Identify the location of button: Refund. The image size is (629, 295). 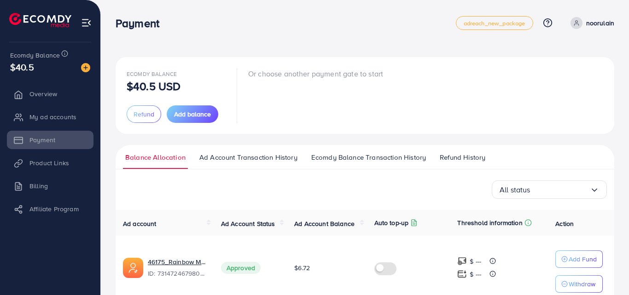
(144, 114).